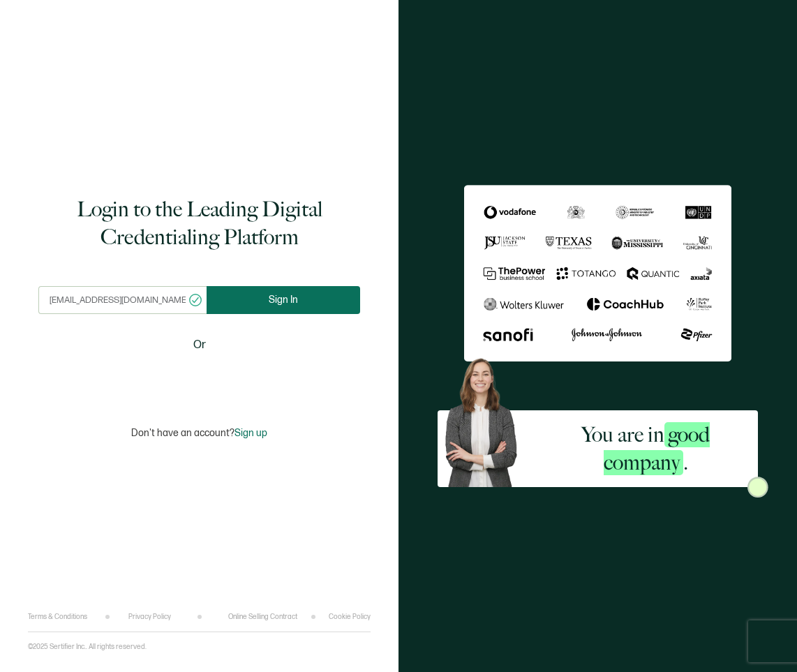 This screenshot has width=797, height=672. What do you see at coordinates (283, 300) in the screenshot?
I see `button: Sign In` at bounding box center [283, 300].